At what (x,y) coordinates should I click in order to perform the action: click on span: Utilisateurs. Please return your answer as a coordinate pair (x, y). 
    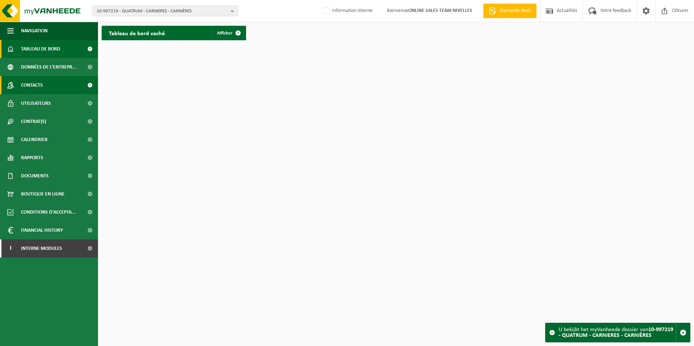
    Looking at the image, I should click on (36, 103).